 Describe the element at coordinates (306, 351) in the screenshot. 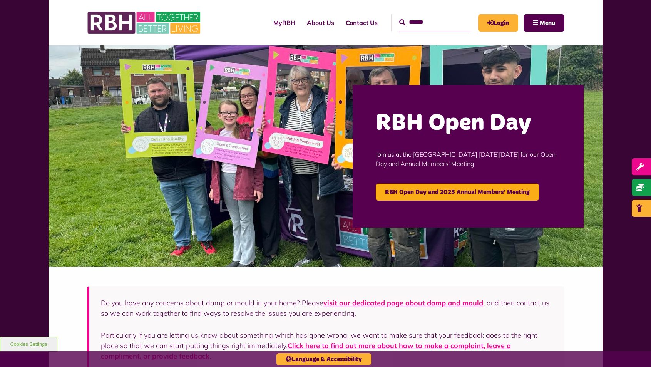

I see `a: Click here to find out more about how to make a complaint, leave a compliment, or provide feedback` at that location.